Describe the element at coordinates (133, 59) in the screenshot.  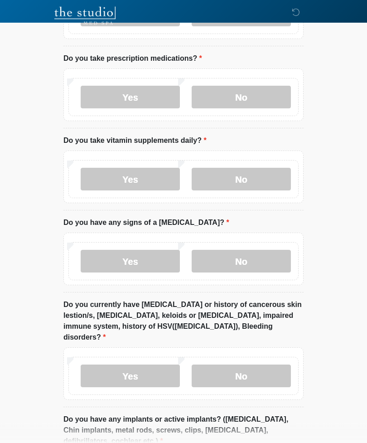
I see `label: Do you take prescription medications?` at that location.